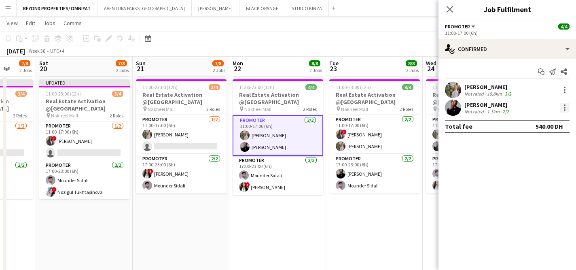 The width and height of the screenshot is (576, 270). I want to click on span: Comms, so click(72, 23).